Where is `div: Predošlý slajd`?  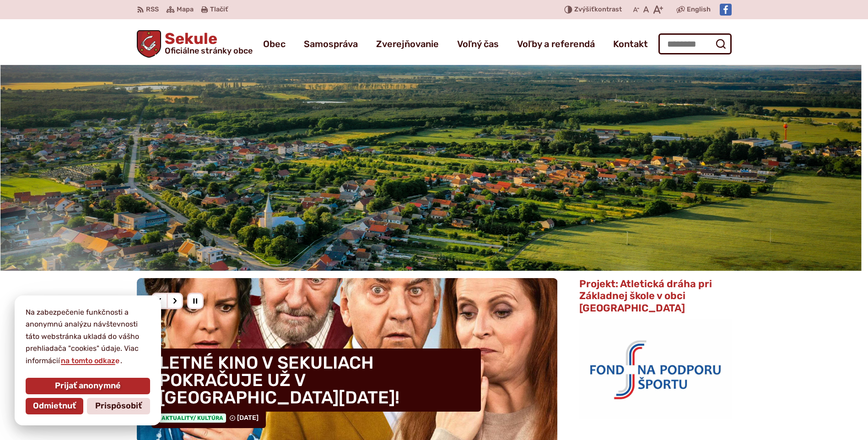
div: Predošlý slajd is located at coordinates (159, 301).